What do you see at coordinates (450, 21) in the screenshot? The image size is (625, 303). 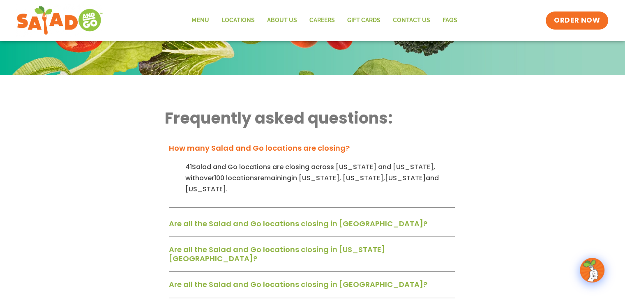 I see `a: FAQs` at bounding box center [450, 21].